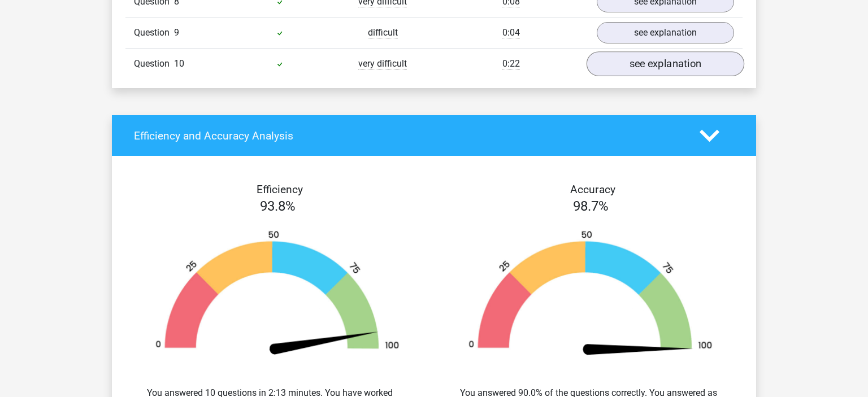  Describe the element at coordinates (510, 64) in the screenshot. I see `span: 0:22` at that location.